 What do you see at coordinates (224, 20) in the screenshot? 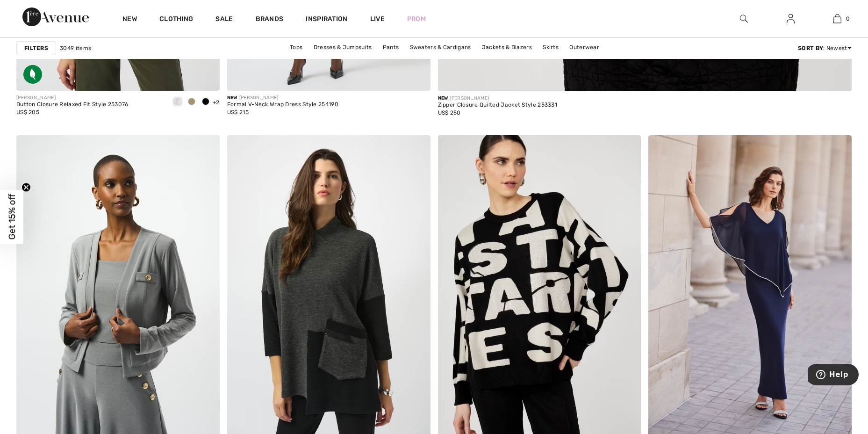
I see `a: Sale` at bounding box center [224, 20].